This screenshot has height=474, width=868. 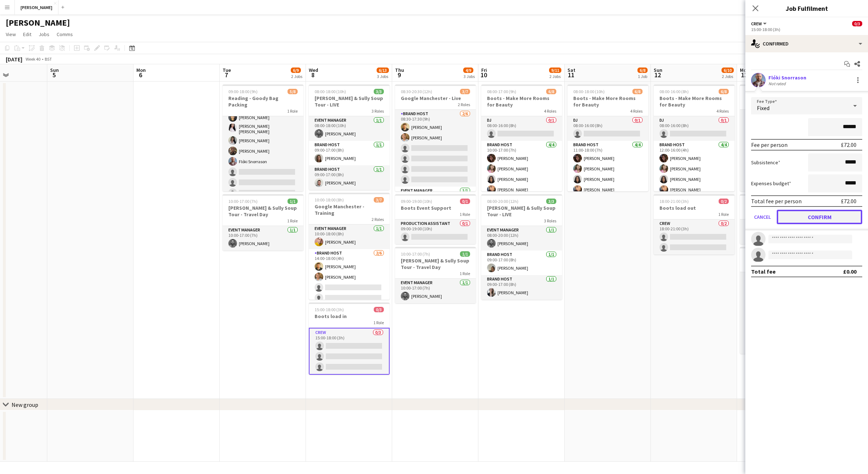 I want to click on span: 08:00-20:00 (12h), so click(x=503, y=201).